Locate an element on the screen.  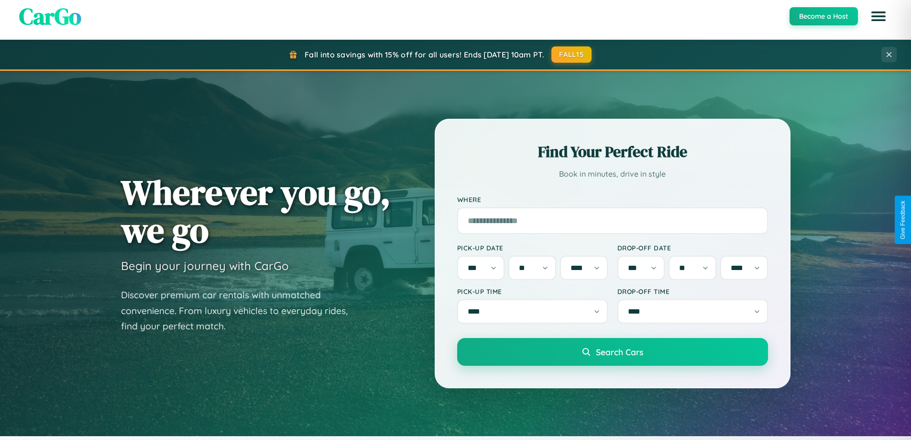
h3: Begin your journey with CarGo is located at coordinates (205, 265).